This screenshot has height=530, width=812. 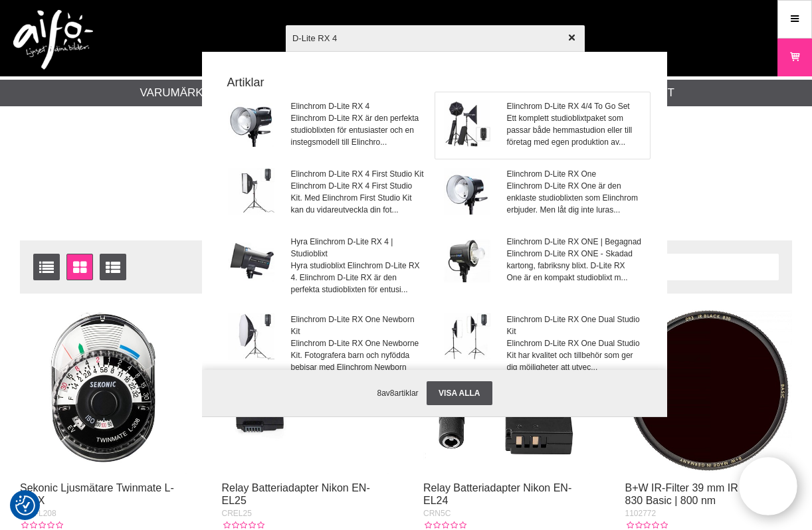 What do you see at coordinates (468, 123) in the screenshot?
I see `img: el20839-d-lite-rx4-togo.jpg` at bounding box center [468, 123].